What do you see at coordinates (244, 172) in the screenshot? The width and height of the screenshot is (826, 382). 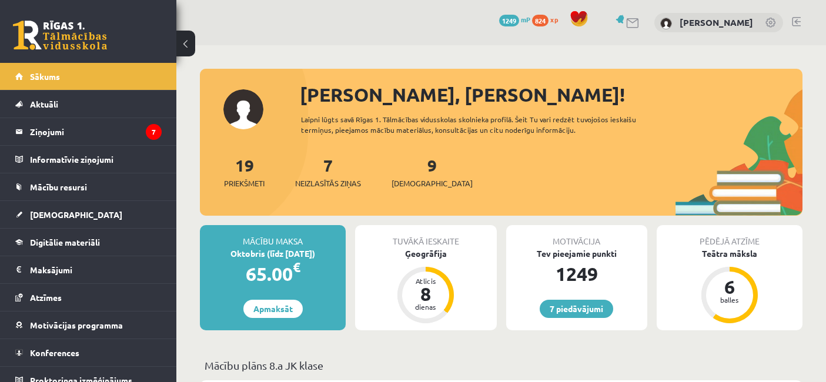 I see `a: 19Priekšmeti` at bounding box center [244, 172].